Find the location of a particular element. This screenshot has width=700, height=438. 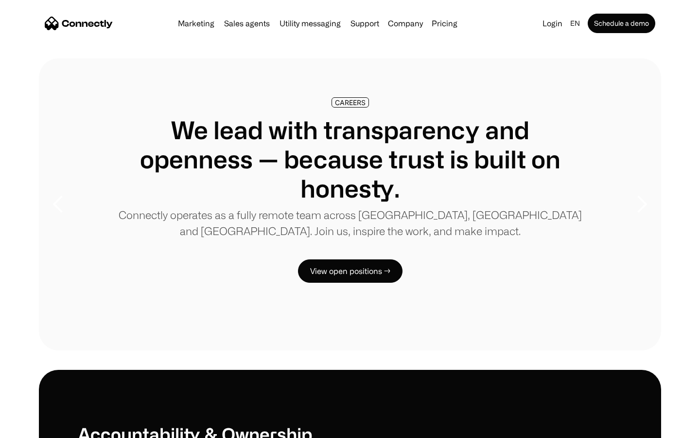

div: Company is located at coordinates (406, 23).